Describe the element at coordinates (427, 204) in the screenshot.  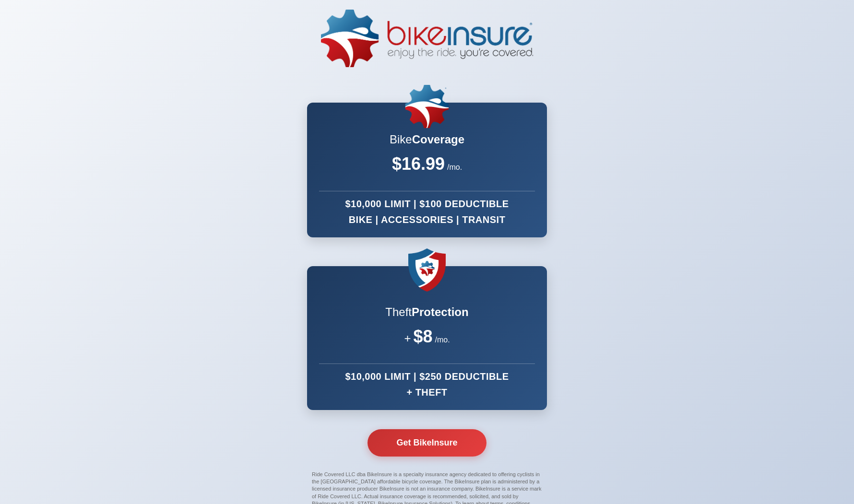
I see `div: $10,000 LIMIT | $100 DEDUCTIBLE` at that location.